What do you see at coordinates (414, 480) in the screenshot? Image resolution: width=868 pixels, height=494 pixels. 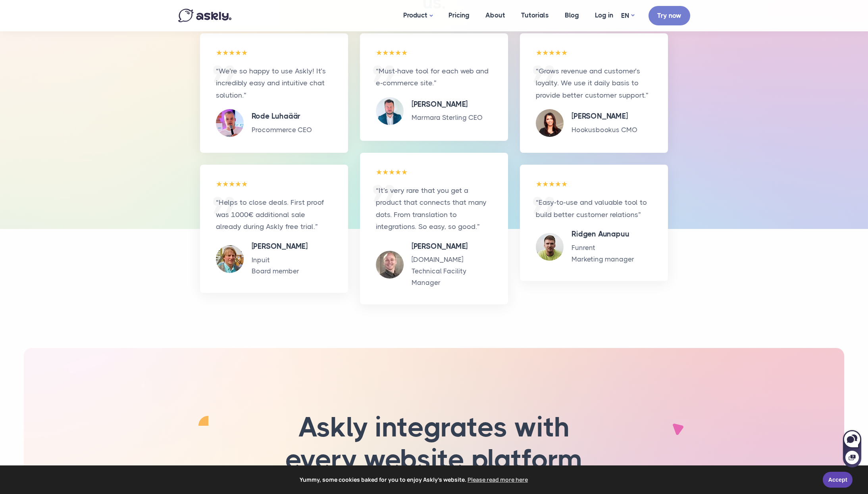 I see `span: Yummy, some cookies baked for you to enjoy Askly's website.` at bounding box center [414, 480].